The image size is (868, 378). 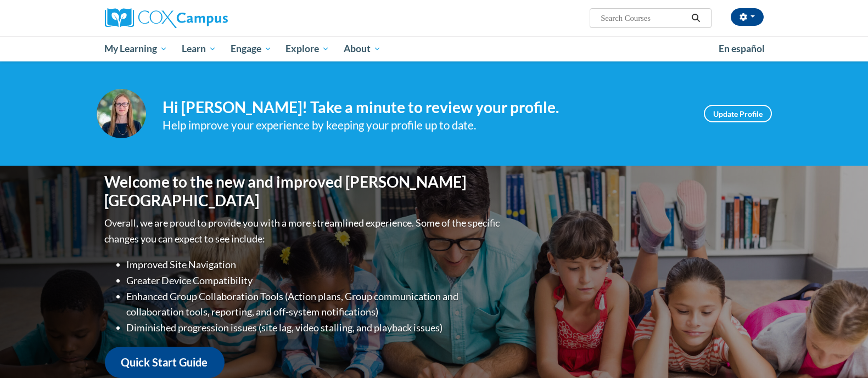 What do you see at coordinates (315, 304) in the screenshot?
I see `li: Enhanced Group Collaboration Tools (Action plans, Group communication and collaboration tools, re...` at bounding box center [315, 304].